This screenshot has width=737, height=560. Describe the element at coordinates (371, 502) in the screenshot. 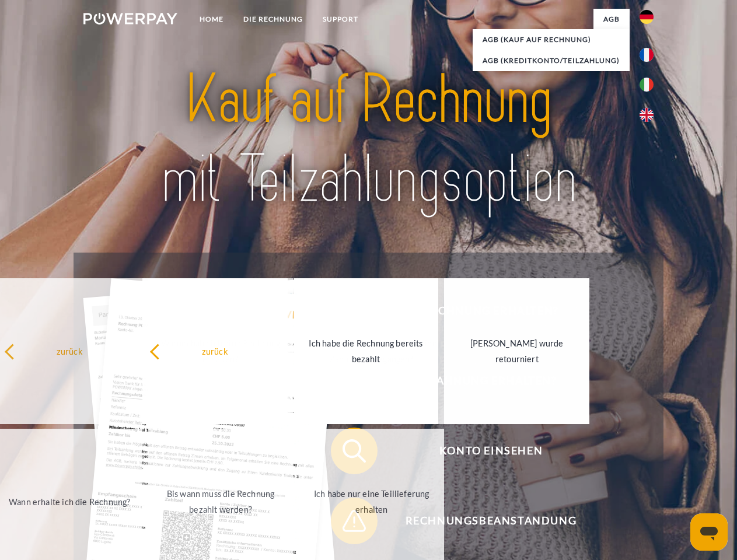

I see `div: Ich habe nur eine Teillieferung erhalten` at that location.